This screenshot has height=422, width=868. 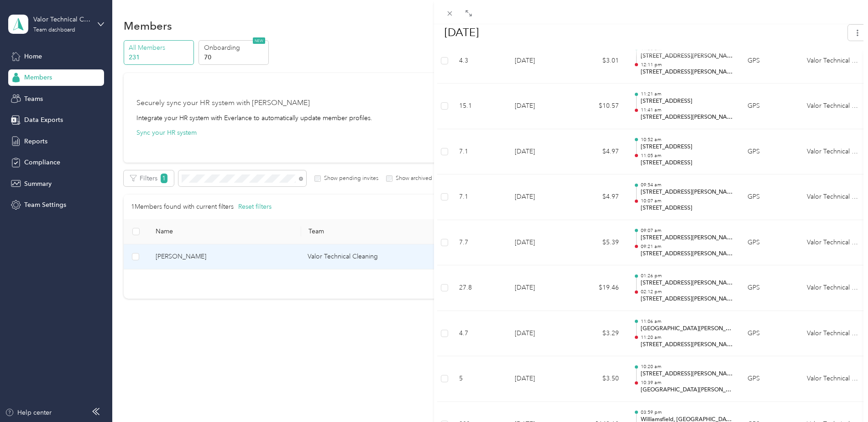 What do you see at coordinates (687, 110) in the screenshot?
I see `p: 11:41 am` at bounding box center [687, 110].